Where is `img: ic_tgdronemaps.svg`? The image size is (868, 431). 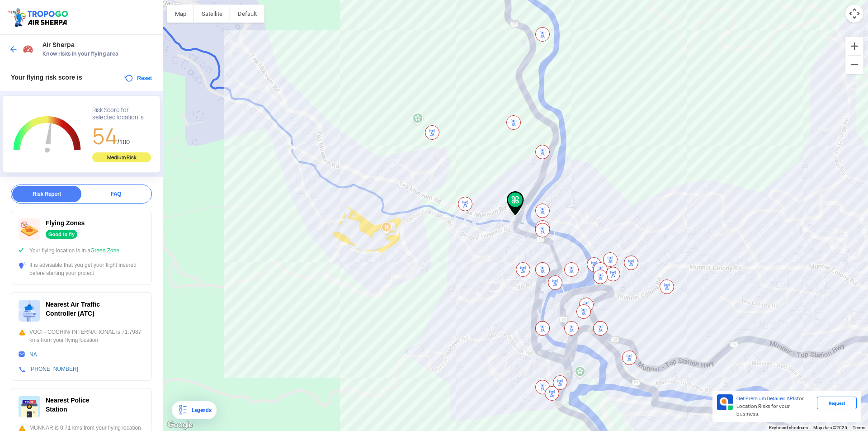
img: ic_tgdronemaps.svg is located at coordinates (39, 17).